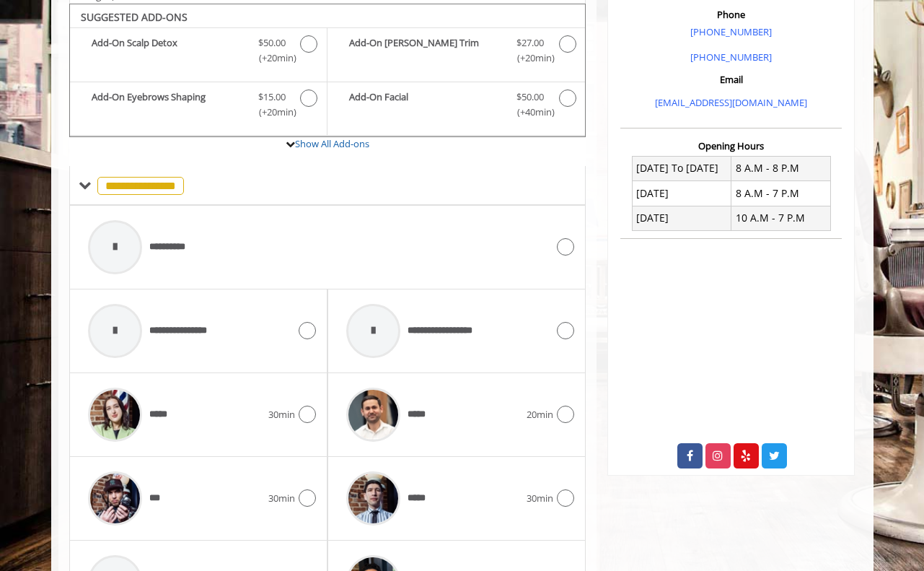  What do you see at coordinates (730, 14) in the screenshot?
I see `h3: Phone` at bounding box center [730, 14].